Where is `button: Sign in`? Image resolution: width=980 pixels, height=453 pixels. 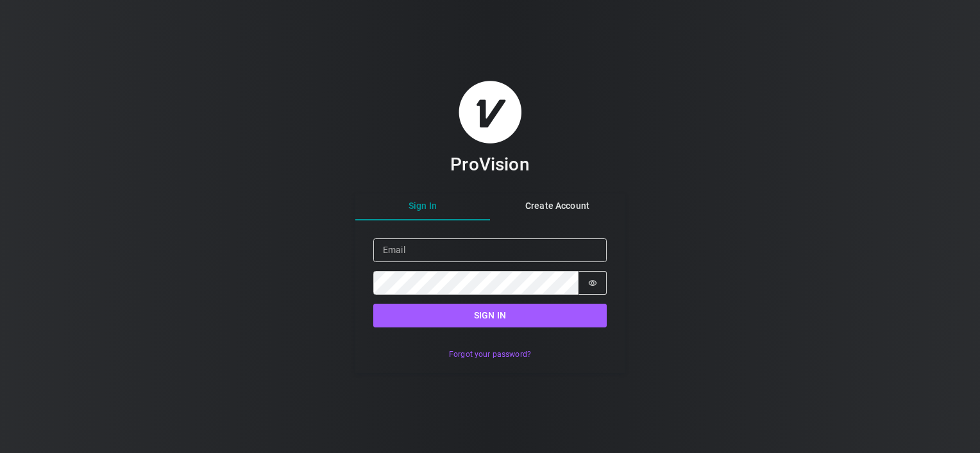
button: Sign in is located at coordinates (490, 315).